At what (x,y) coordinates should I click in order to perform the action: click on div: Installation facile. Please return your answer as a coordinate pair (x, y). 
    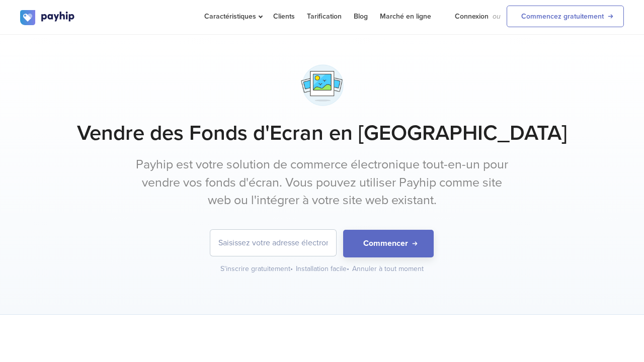
    Looking at the image, I should click on (322, 269).